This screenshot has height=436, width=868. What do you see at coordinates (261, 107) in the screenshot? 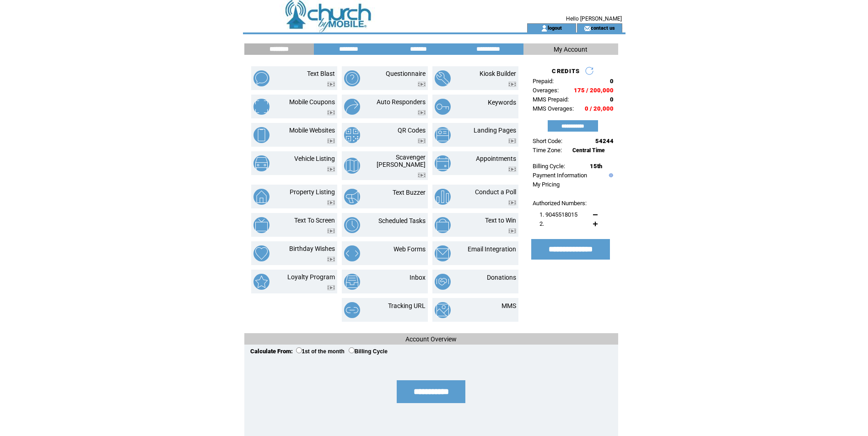
I see `img: mobile-coupons.png` at bounding box center [261, 107].